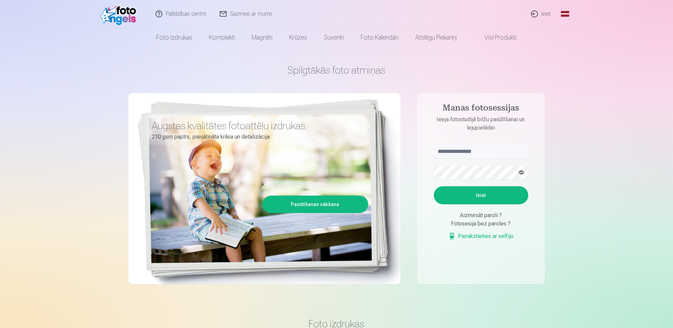 The height and width of the screenshot is (328, 673). Describe the element at coordinates (481, 215) in the screenshot. I see `div: Aizmirsāt paroli ?` at that location.